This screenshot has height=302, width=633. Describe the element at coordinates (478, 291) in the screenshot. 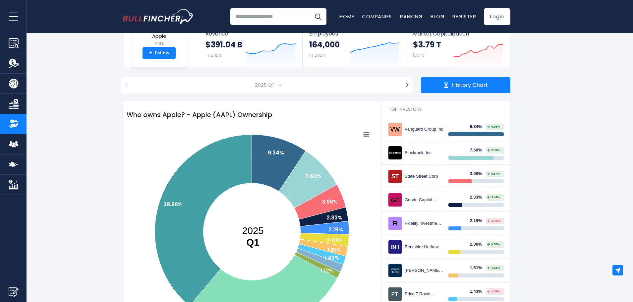

I see `div: 1.43%` at that location.